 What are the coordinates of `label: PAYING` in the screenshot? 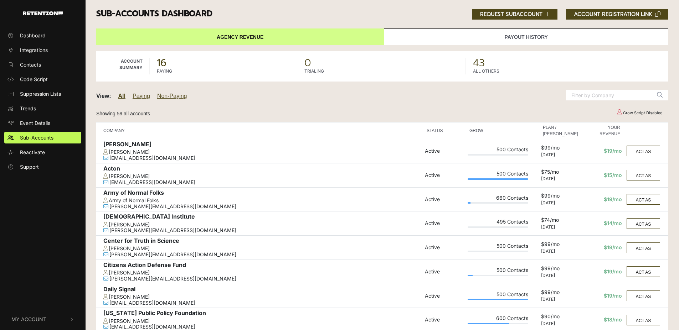 It's located at (164, 71).